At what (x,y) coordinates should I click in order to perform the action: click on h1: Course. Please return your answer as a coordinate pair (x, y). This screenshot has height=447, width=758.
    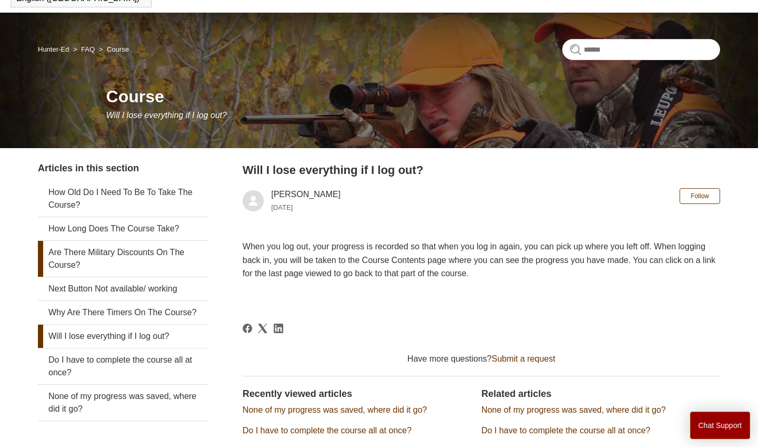
    Looking at the image, I should click on (413, 96).